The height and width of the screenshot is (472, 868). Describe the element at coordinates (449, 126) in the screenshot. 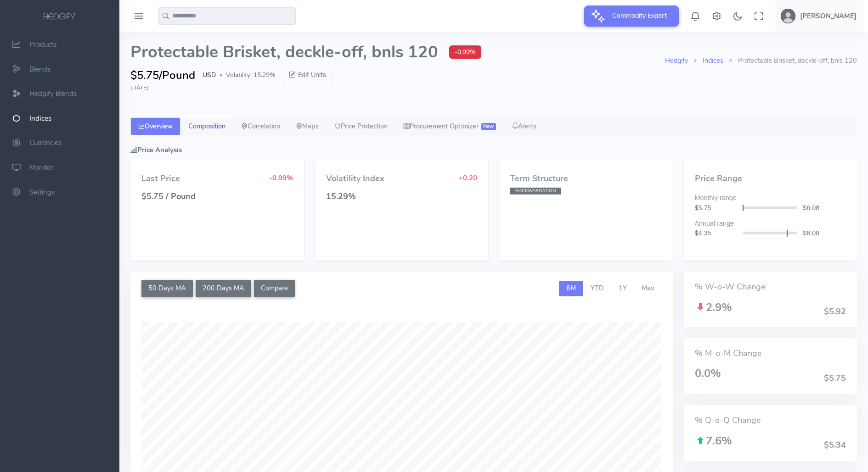

I see `a: Procurement Optimizer` at that location.